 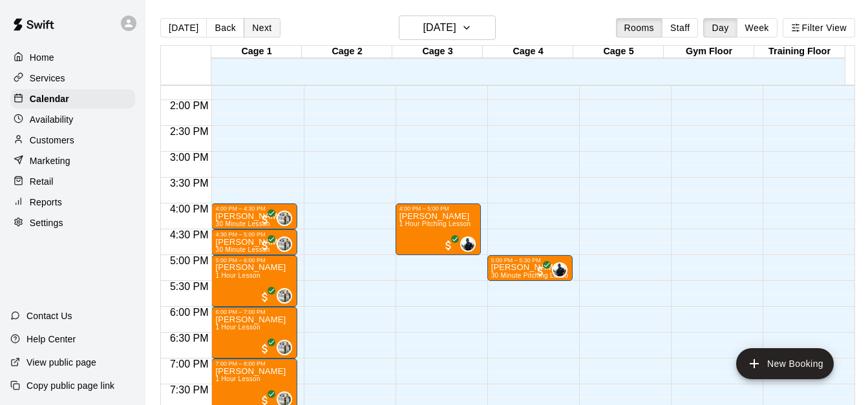 What do you see at coordinates (619, 52) in the screenshot?
I see `div: Cage 5` at bounding box center [619, 52].